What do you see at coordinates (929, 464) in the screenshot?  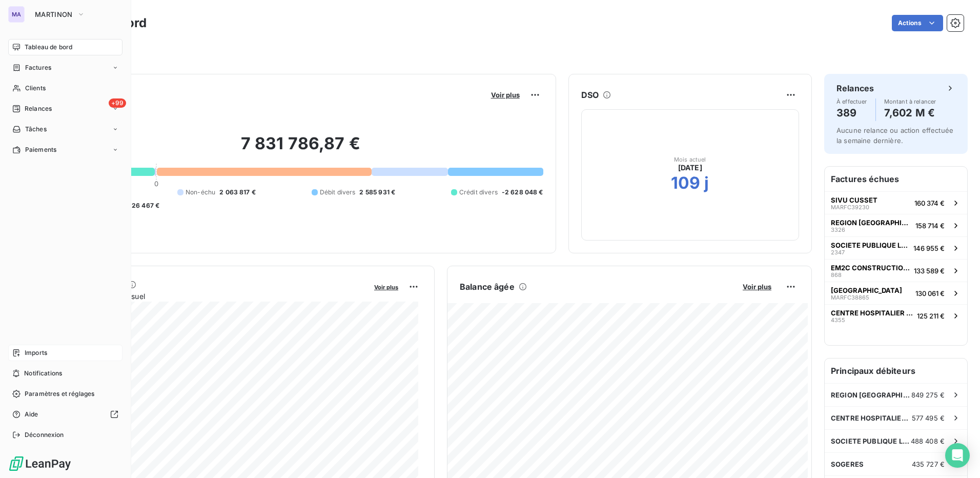 I see `span: 435 727 €` at bounding box center [929, 464].